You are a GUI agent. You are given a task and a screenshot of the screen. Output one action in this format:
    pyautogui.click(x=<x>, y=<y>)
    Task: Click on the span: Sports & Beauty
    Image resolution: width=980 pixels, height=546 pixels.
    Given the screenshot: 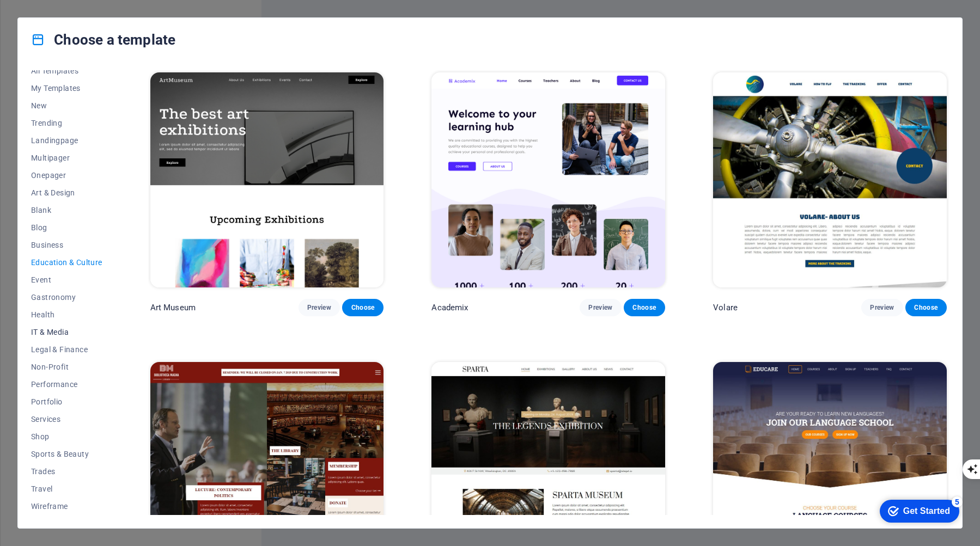 What is the action you would take?
    pyautogui.click(x=67, y=455)
    